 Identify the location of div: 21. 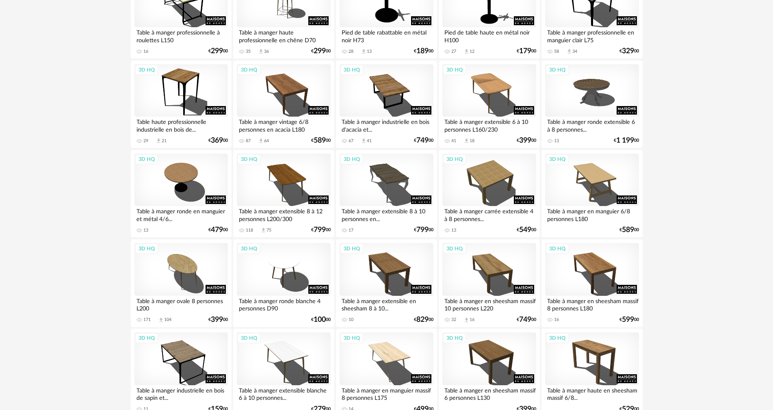
(164, 141).